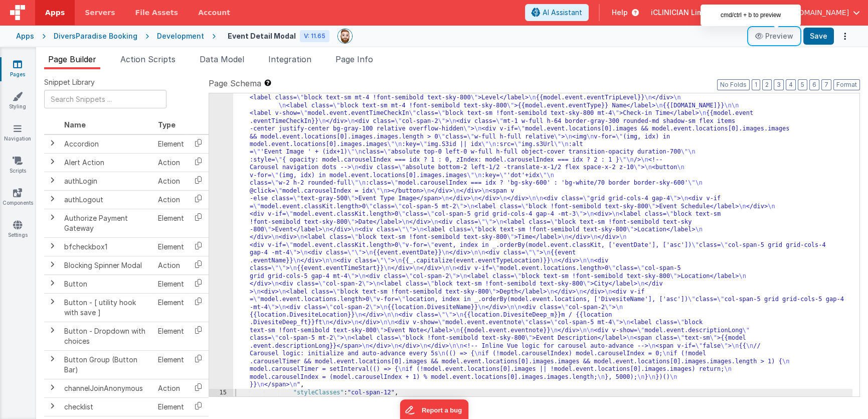 The width and height of the screenshot is (868, 419). I want to click on span: Apps, so click(55, 12).